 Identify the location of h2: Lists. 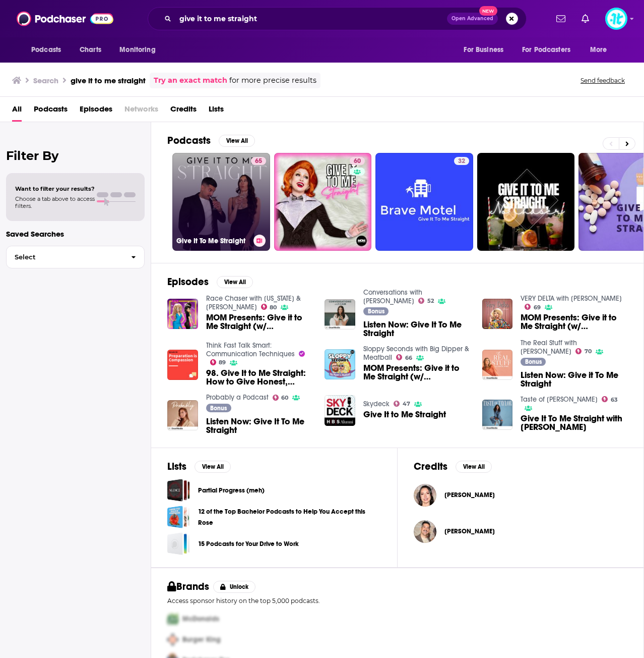
(177, 466).